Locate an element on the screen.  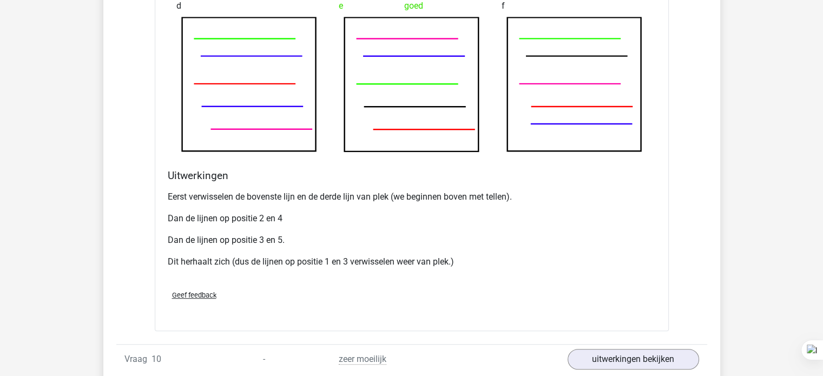
span: 10 is located at coordinates (156, 359).